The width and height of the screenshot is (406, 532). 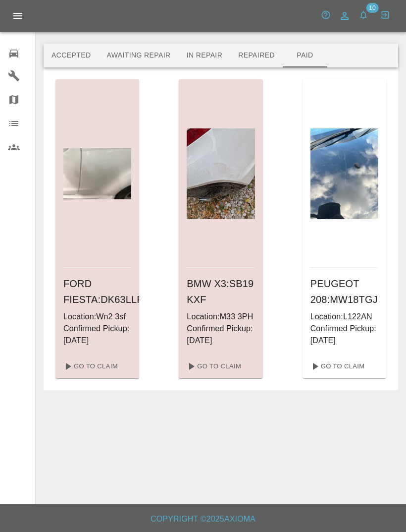 I want to click on button: Open drawer, so click(x=18, y=16).